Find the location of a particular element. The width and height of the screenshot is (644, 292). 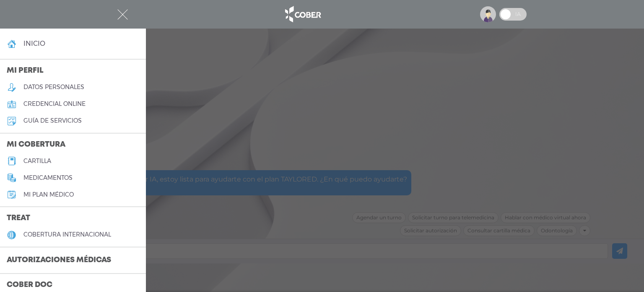

img: profile-placeholder.svg is located at coordinates (488, 14).